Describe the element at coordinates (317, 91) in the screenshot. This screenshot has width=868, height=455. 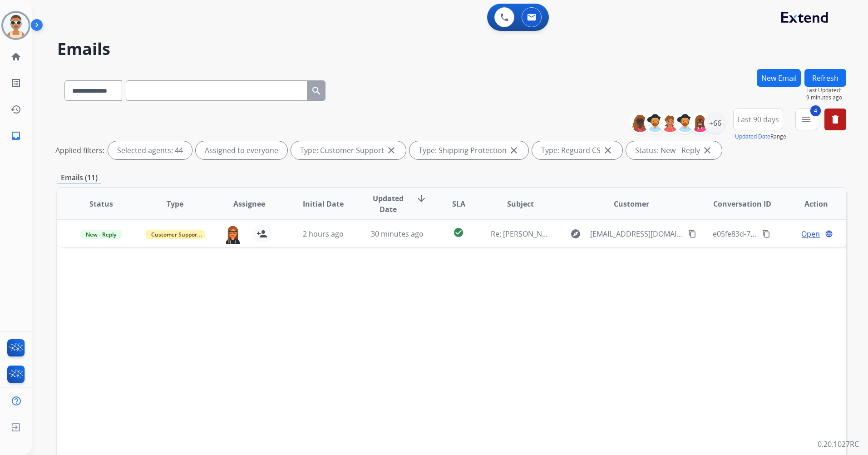
I see `mat-icon: search` at that location.